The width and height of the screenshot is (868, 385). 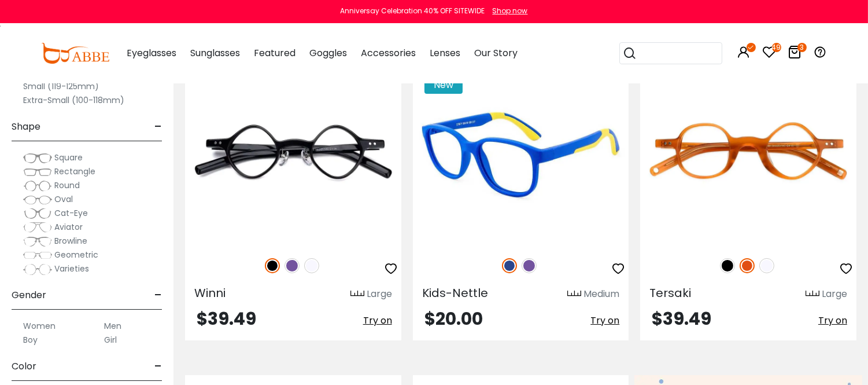 I want to click on img: Black Winni - TR ,Adjust Nose Pads, so click(x=293, y=154).